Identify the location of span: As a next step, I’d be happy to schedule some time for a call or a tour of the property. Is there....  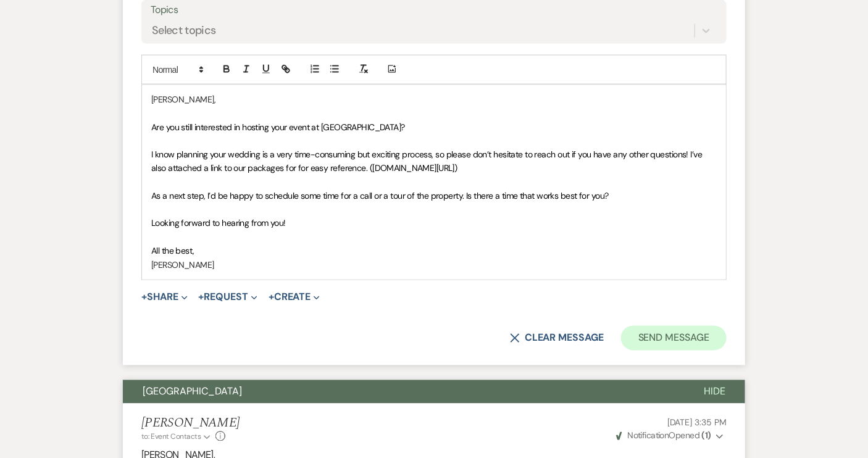
(380, 196).